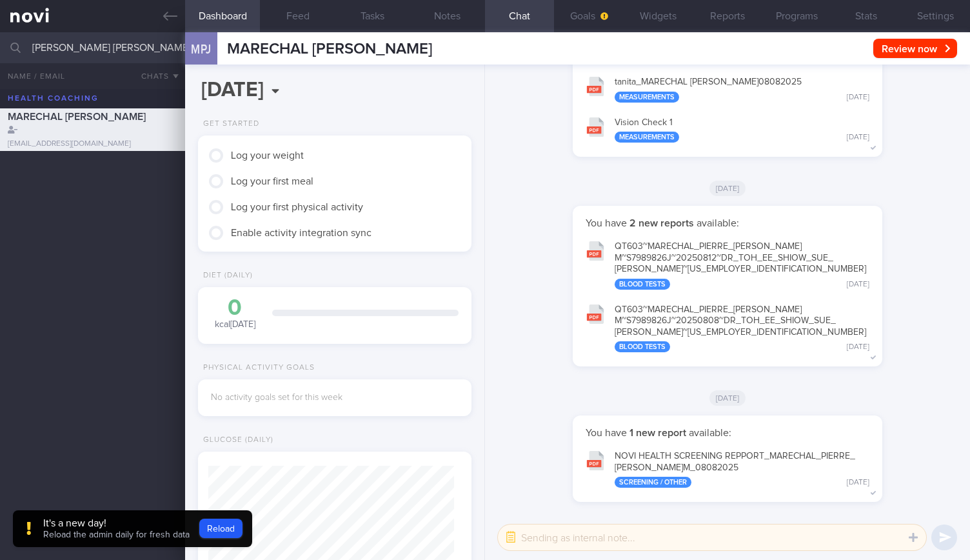 The height and width of the screenshot is (560, 970). What do you see at coordinates (116, 535) in the screenshot?
I see `span: Reload the admin daily for fresh data` at bounding box center [116, 535].